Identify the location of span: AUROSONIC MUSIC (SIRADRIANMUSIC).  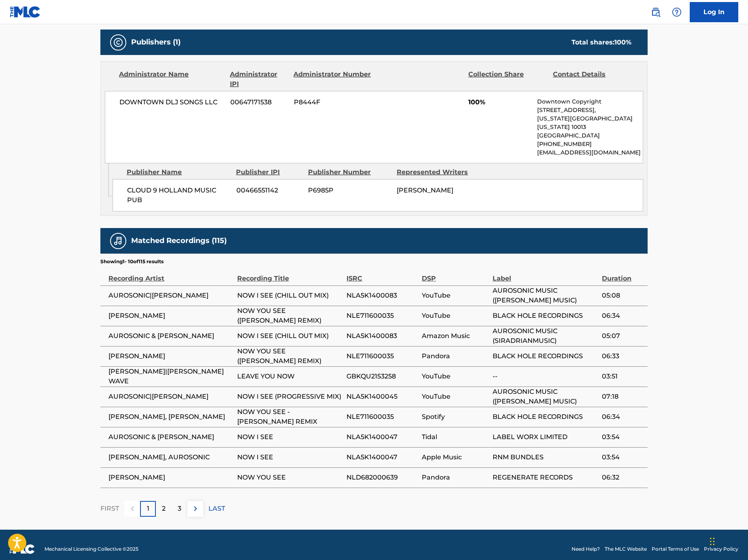
(545, 336).